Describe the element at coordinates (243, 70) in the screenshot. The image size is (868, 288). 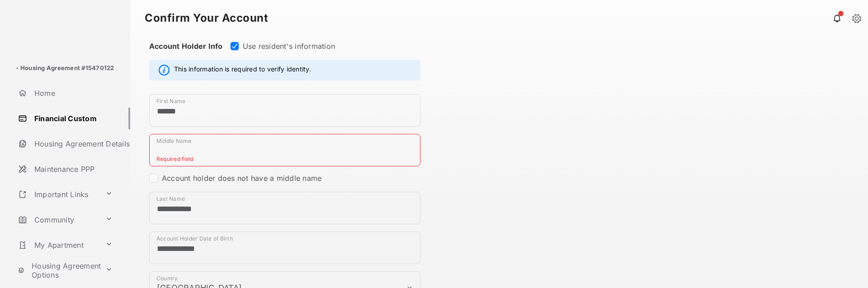
I see `span: This information is required to verify identity.` at that location.